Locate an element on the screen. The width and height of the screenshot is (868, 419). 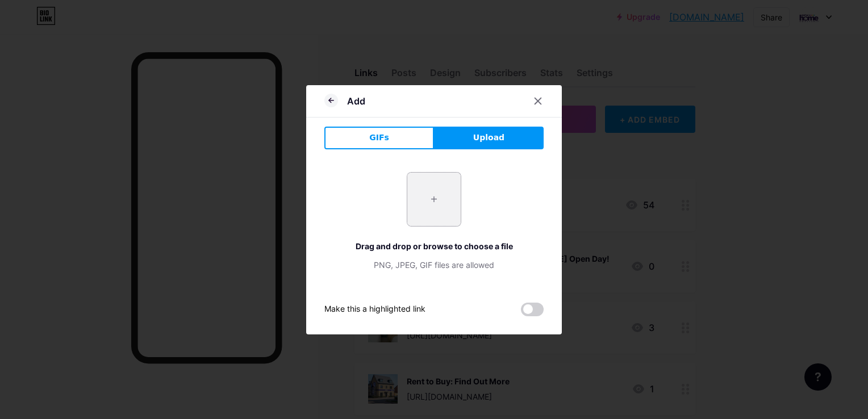
span: Upload is located at coordinates (489, 138).